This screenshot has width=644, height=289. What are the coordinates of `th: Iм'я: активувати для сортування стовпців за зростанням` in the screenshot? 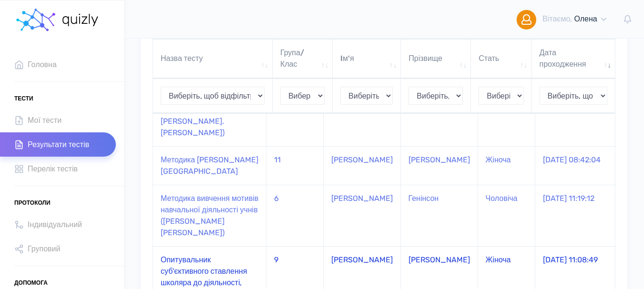 It's located at (366, 58).